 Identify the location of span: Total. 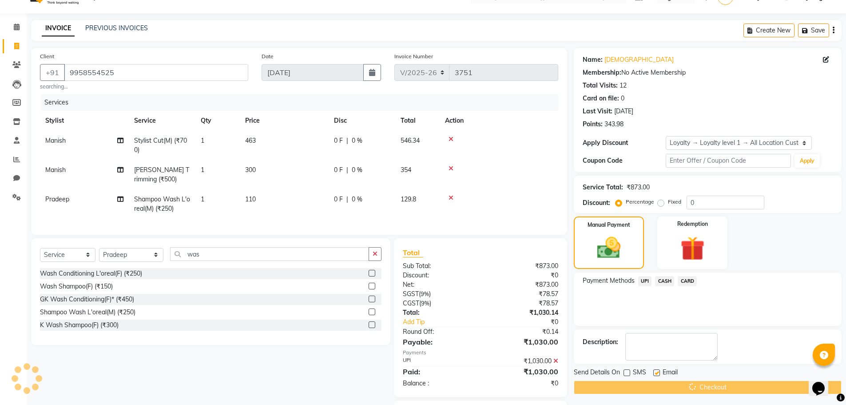
(413, 252).